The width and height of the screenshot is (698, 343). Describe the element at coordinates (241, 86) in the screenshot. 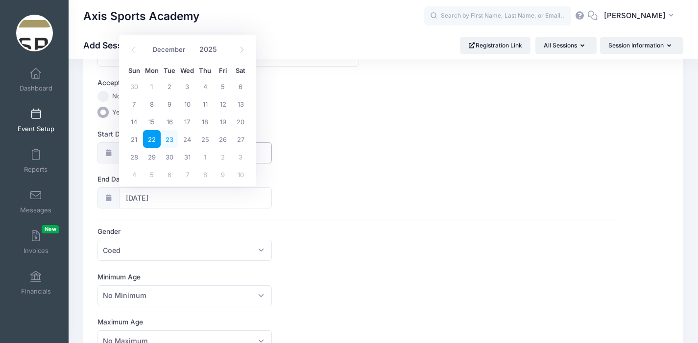

I see `span: December 6, 2025` at that location.